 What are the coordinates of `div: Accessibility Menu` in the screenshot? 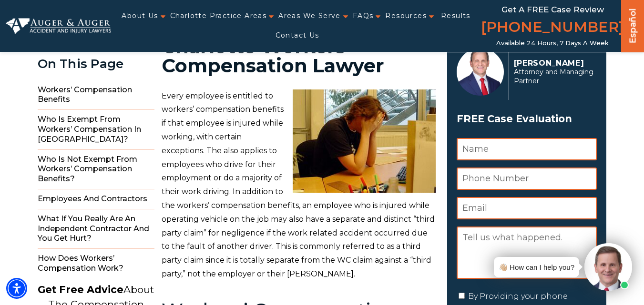 It's located at (16, 289).